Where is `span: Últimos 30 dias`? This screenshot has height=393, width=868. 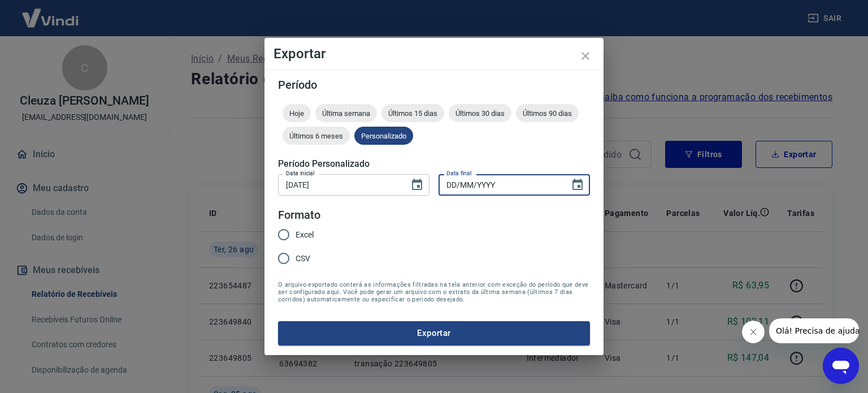
span: Últimos 30 dias is located at coordinates (480, 113).